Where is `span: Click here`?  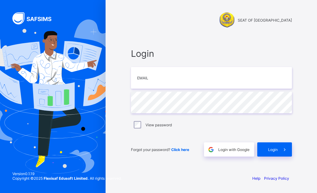 span: Click here is located at coordinates (180, 150).